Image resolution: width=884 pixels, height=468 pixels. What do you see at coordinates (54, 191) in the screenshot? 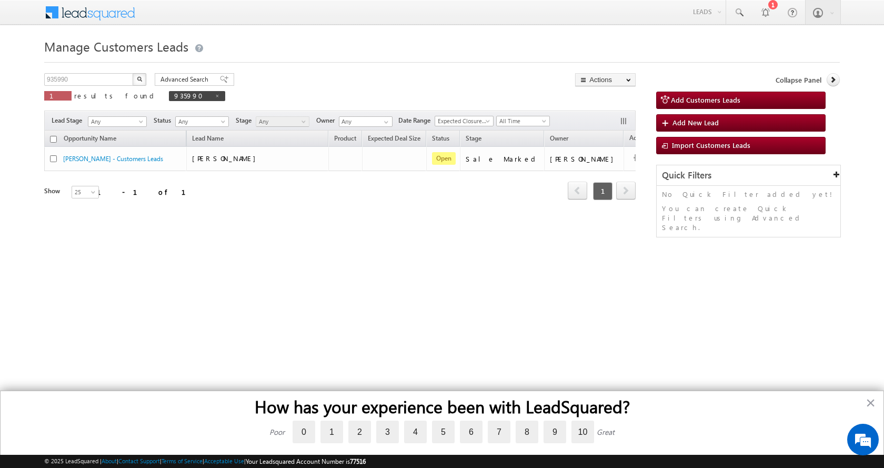
I see `div: Show` at bounding box center [54, 191].